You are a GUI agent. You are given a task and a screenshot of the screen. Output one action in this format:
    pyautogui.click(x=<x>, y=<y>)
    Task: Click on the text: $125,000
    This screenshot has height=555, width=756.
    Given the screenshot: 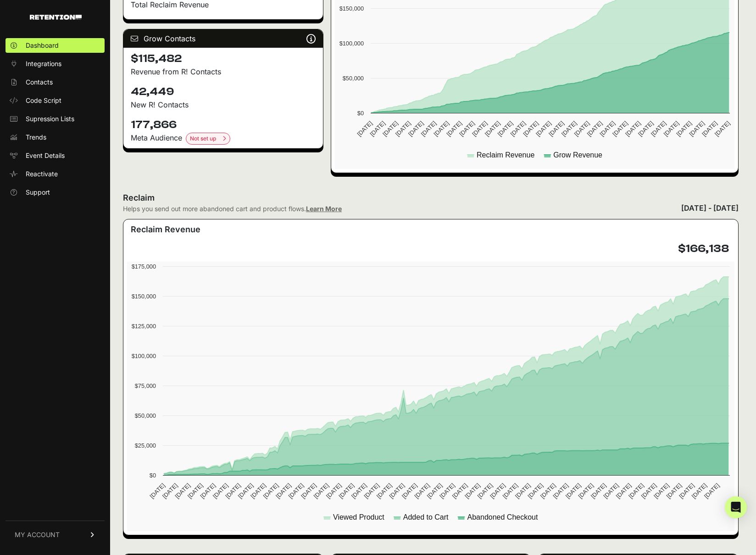 What is the action you would take?
    pyautogui.click(x=144, y=326)
    